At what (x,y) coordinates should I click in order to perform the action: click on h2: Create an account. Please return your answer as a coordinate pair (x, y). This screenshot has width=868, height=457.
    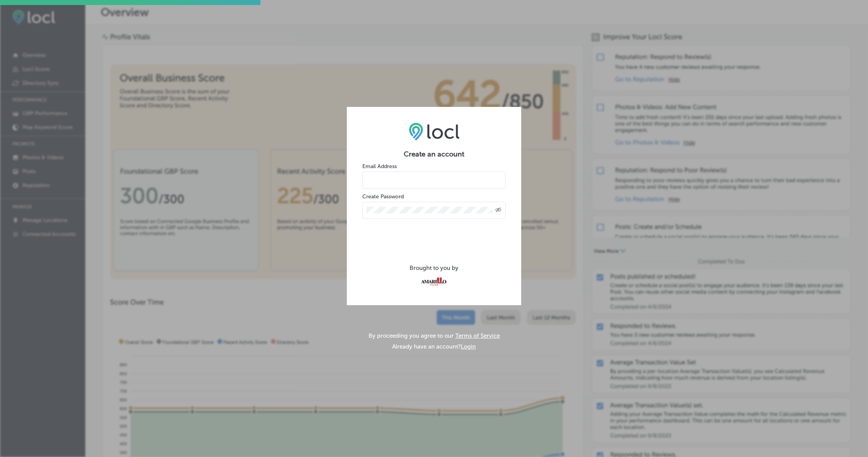
    Looking at the image, I should click on (434, 154).